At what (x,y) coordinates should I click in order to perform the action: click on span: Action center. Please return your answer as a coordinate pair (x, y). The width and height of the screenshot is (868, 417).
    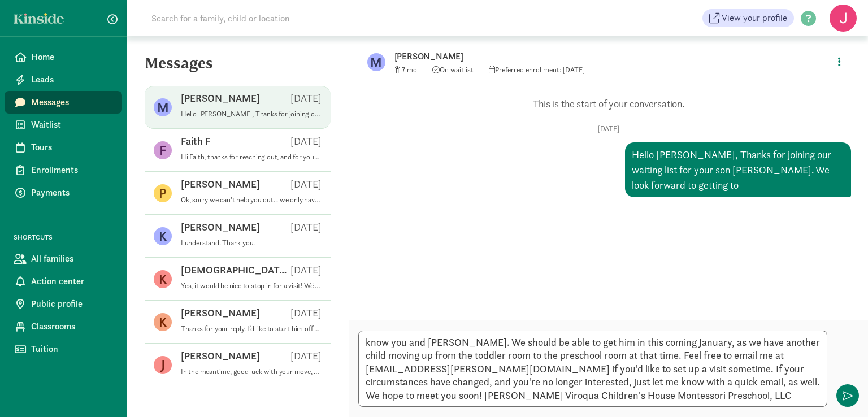
    Looking at the image, I should click on (72, 281).